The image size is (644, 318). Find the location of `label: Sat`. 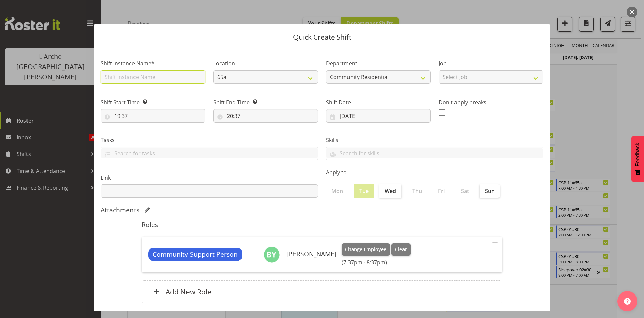

label: Sat is located at coordinates (465, 191).